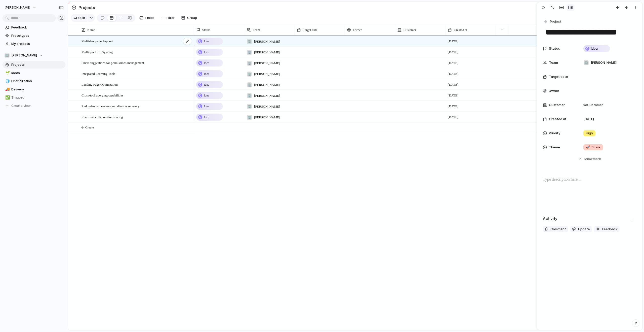  What do you see at coordinates (37, 44) in the screenshot?
I see `span: My projects` at bounding box center [37, 44].